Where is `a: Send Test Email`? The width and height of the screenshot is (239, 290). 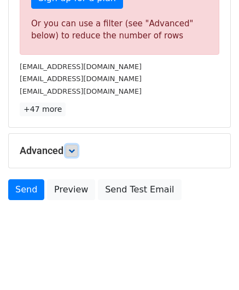 a: Send Test Email is located at coordinates (140, 189).